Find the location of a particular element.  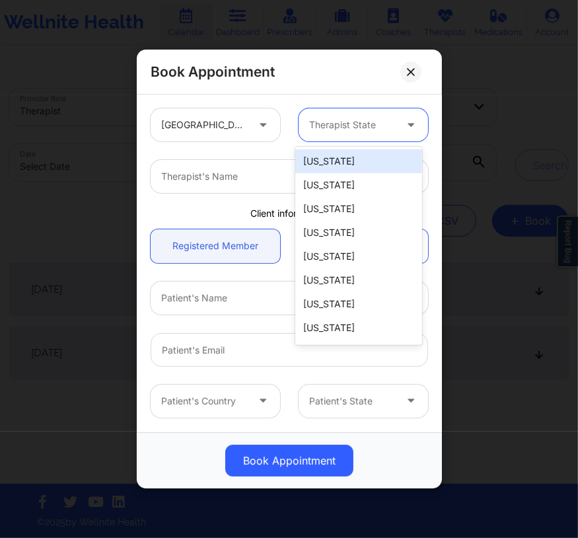

a: Registered Member is located at coordinates (215, 246).